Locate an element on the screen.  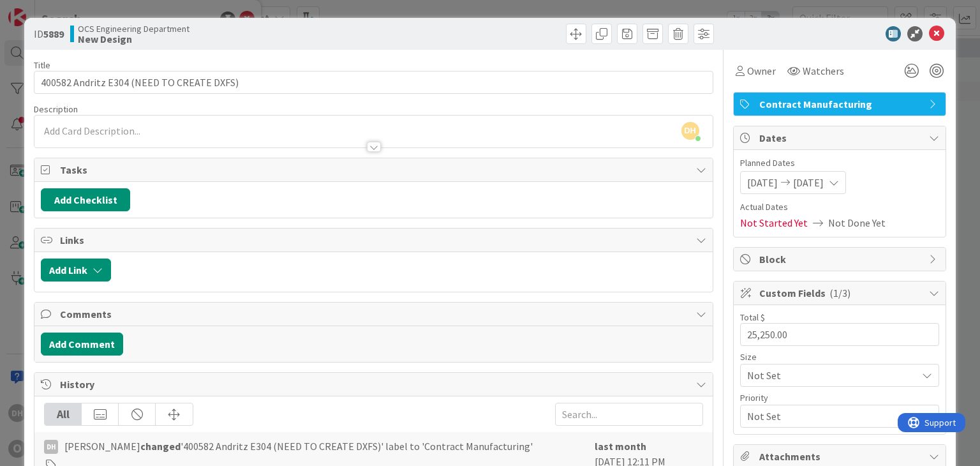
span: Attachments is located at coordinates (840, 457).